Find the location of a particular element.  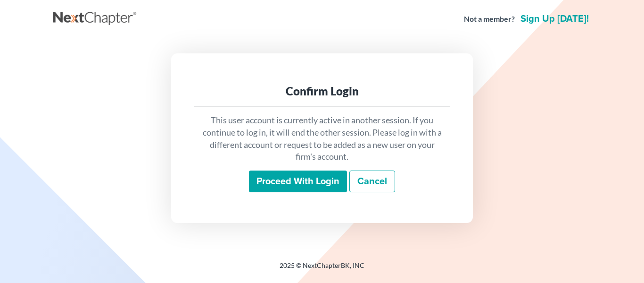

p: This user account is currently active in another session. If you continue to log in, it will end ... is located at coordinates (322, 138).